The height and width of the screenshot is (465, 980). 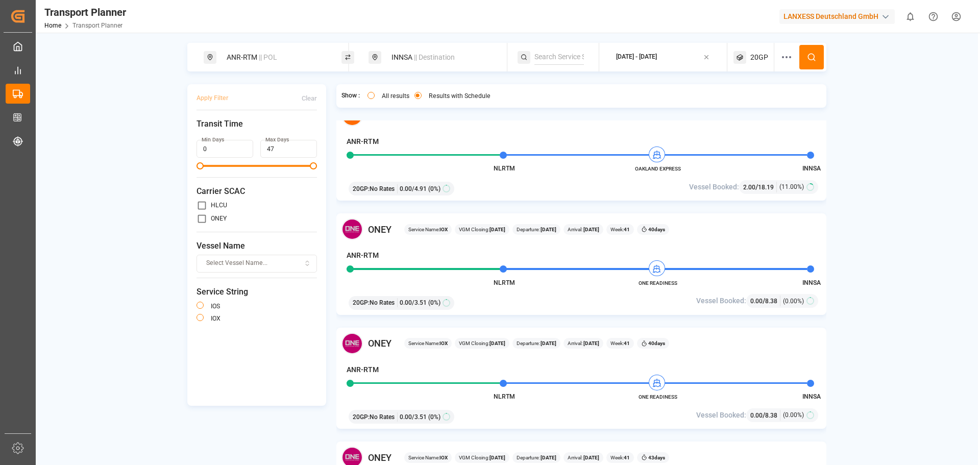 What do you see at coordinates (656, 457) in the screenshot?
I see `b: 43 days` at bounding box center [656, 457].